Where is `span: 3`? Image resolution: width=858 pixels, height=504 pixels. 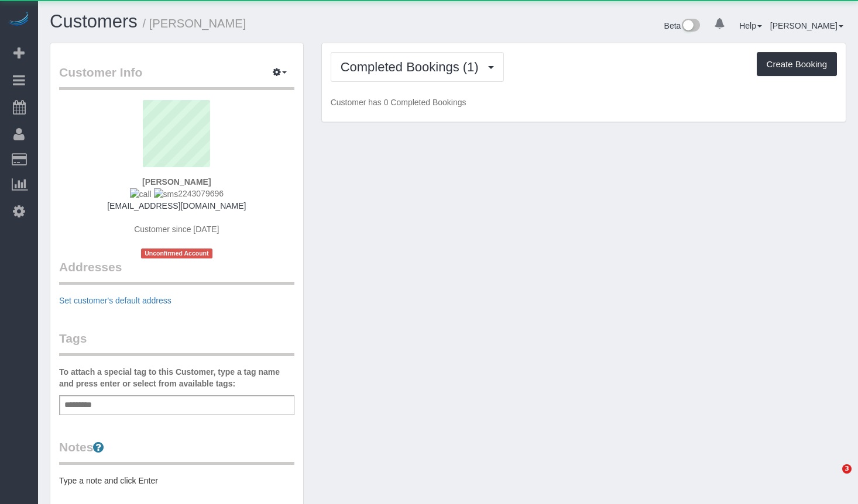 span: 3 is located at coordinates (847, 469).